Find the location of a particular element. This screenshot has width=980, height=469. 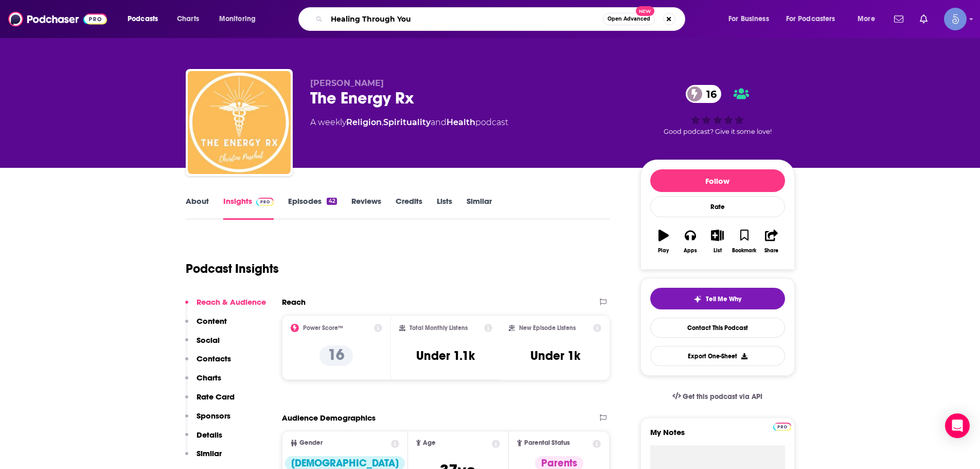

button: Charts is located at coordinates (203, 382).